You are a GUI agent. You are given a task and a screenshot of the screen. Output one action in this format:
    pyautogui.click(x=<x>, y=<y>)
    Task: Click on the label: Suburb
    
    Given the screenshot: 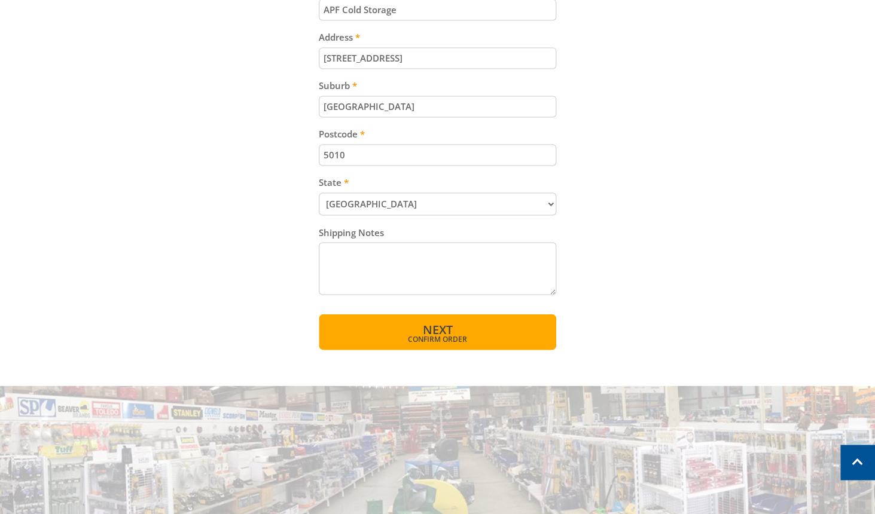 What is the action you would take?
    pyautogui.click(x=437, y=85)
    